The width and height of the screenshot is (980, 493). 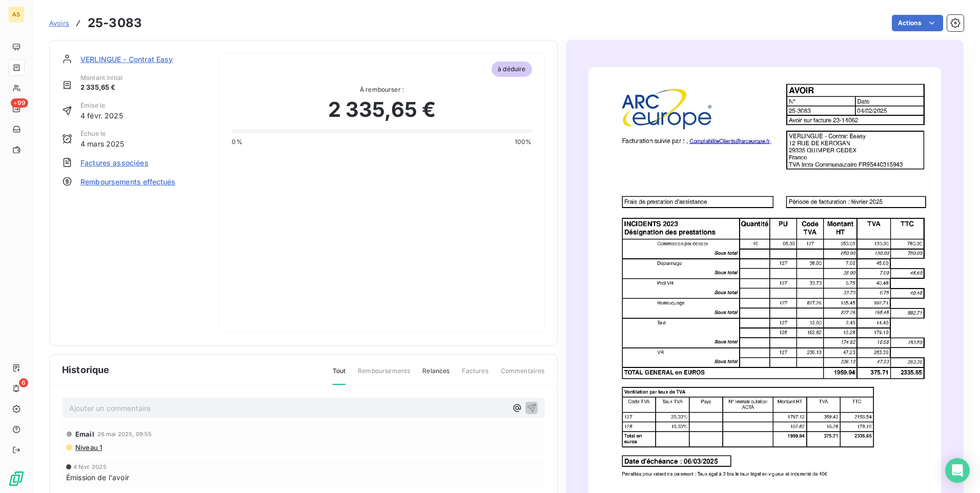 What do you see at coordinates (103, 143) in the screenshot?
I see `span: 4 mars 2025` at bounding box center [103, 143].